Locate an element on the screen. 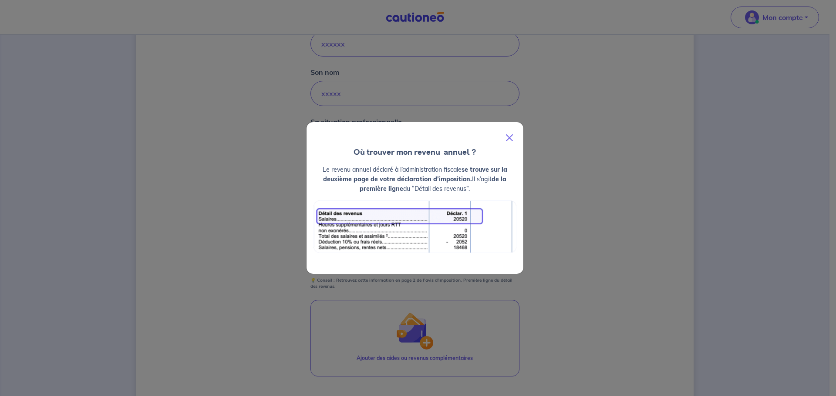 The image size is (836, 396). img: exemple_revenu.png is located at coordinates (415, 227).